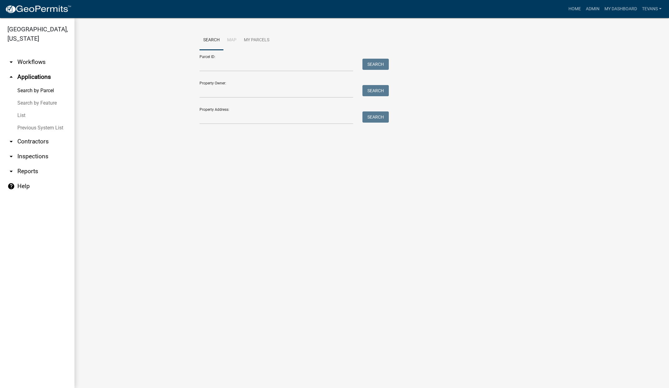  What do you see at coordinates (620, 9) in the screenshot?
I see `a: My Dashboard` at bounding box center [620, 9].